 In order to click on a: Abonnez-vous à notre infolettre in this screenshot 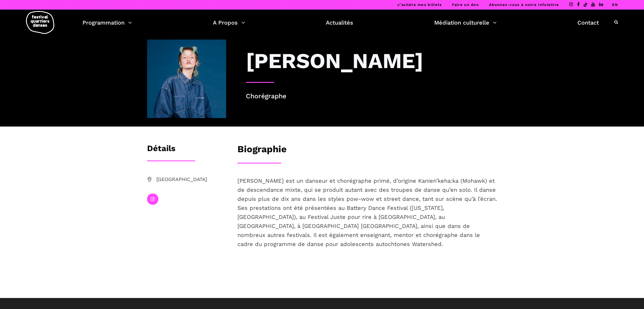, I will do `click(524, 4)`.